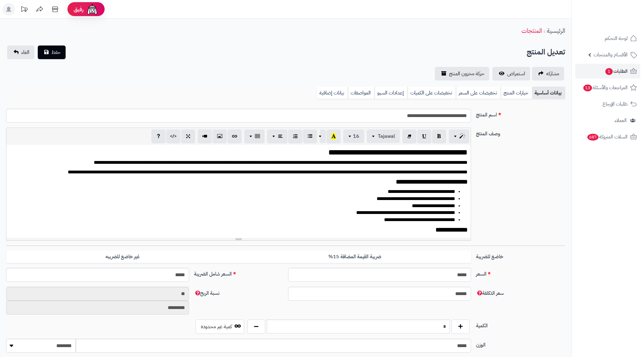 The width and height of the screenshot is (644, 357). I want to click on button: 16, so click(354, 137).